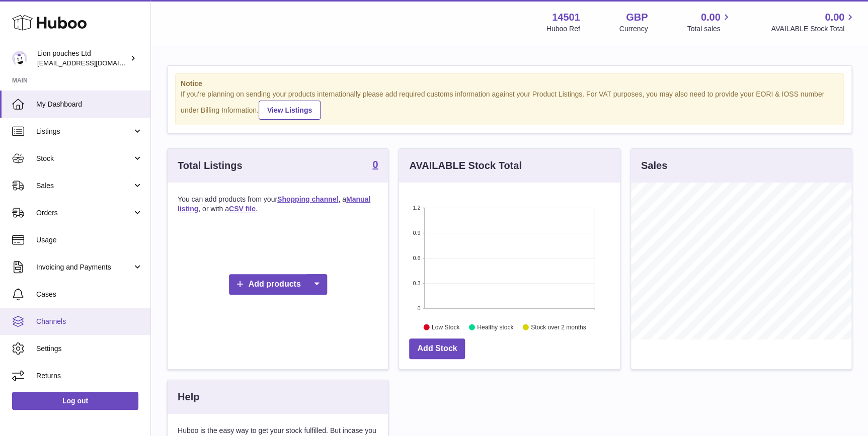  What do you see at coordinates (419, 308) in the screenshot?
I see `text: 0` at bounding box center [419, 308].